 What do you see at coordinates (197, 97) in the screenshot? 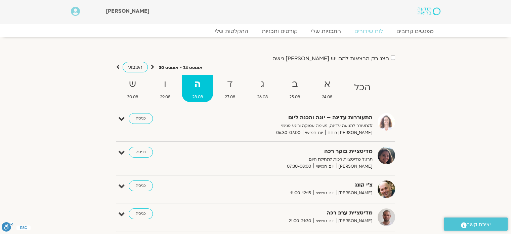
I see `span: 28.08` at bounding box center [197, 97].